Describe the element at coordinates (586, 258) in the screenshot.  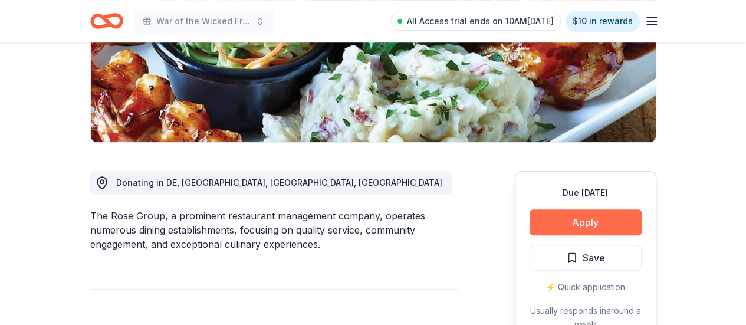
I see `button: Save` at that location.